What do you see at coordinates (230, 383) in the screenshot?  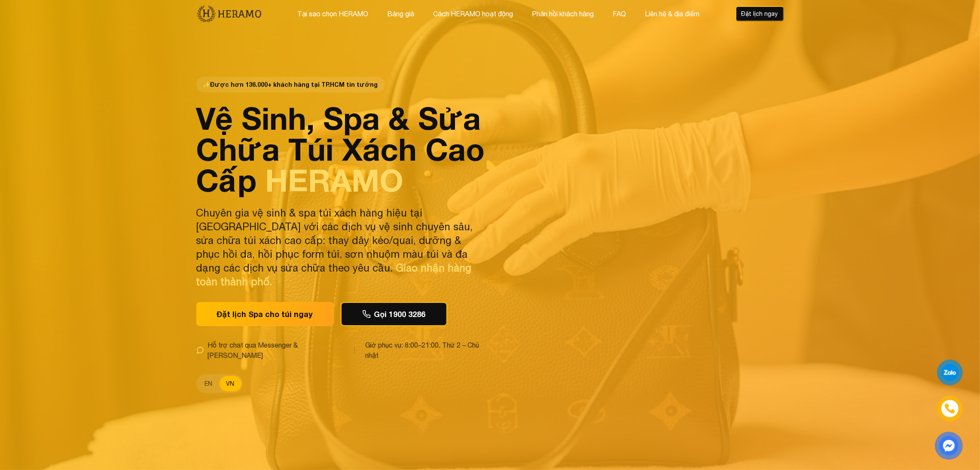 I see `button: VN` at bounding box center [230, 383].